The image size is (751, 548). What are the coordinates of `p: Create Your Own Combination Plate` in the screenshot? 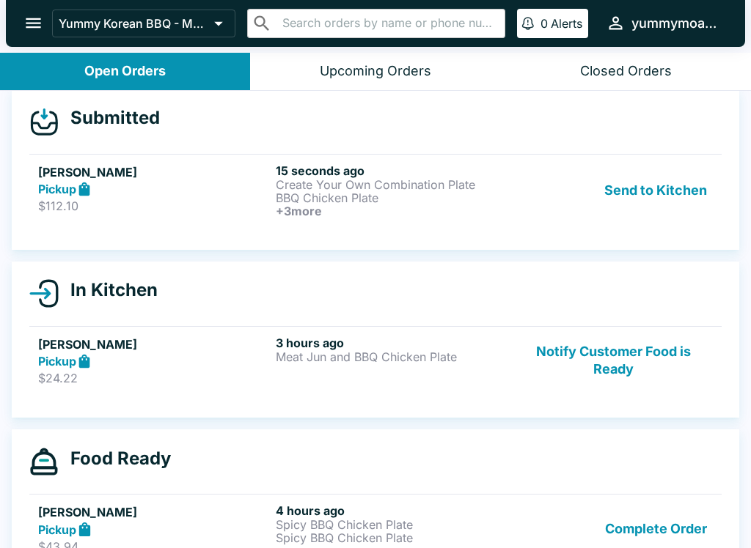 It's located at (391, 185).